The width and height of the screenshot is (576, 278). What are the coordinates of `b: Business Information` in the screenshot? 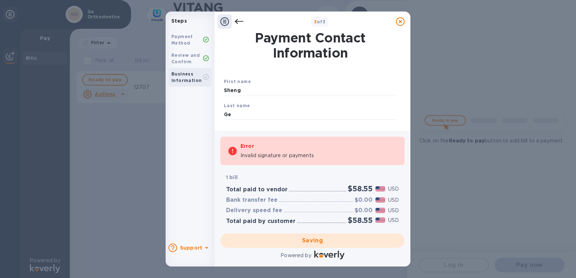 It's located at (186, 77).